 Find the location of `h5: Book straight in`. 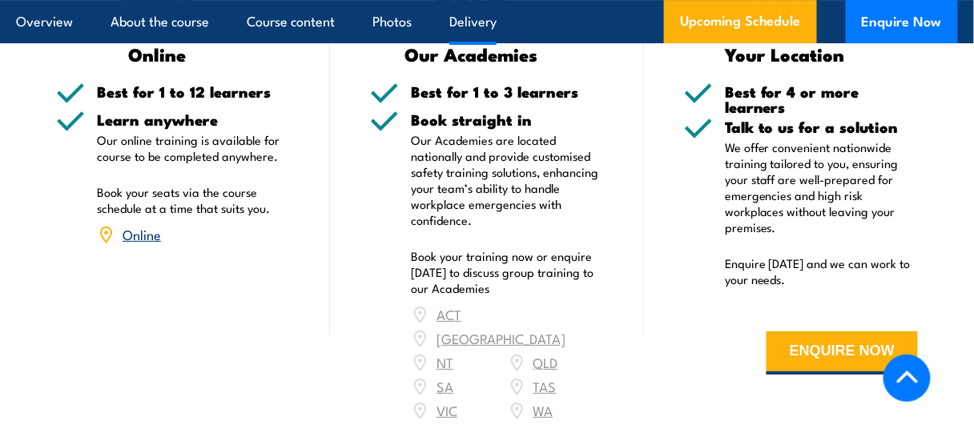

h5: Book straight in is located at coordinates (507, 119).